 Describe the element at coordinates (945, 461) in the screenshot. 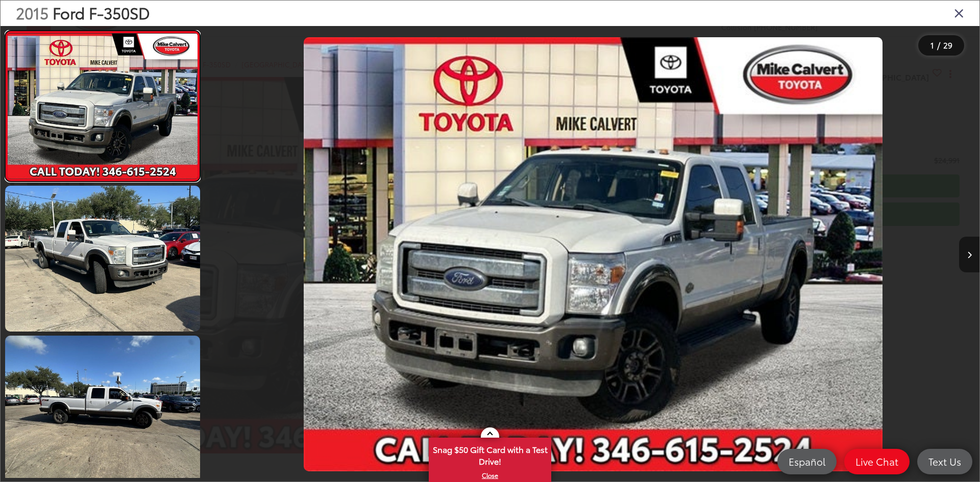

I see `a: Text Us` at that location.